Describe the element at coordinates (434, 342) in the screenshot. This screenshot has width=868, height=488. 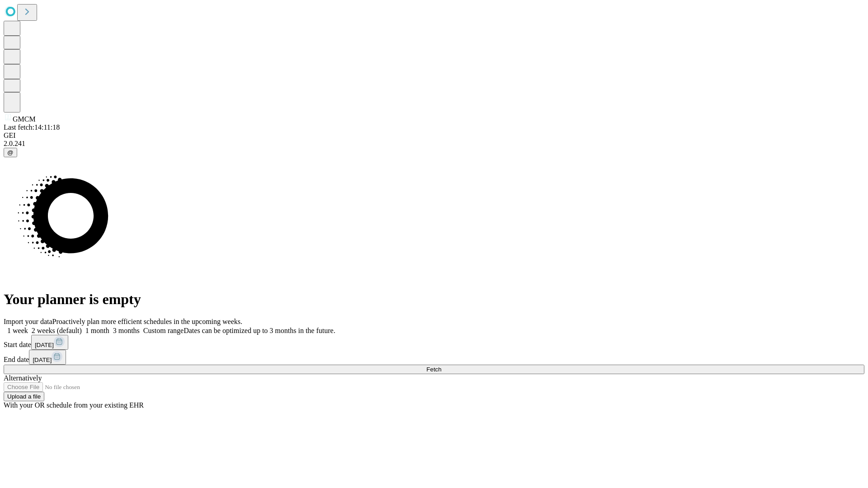
I see `div: Start date` at that location.